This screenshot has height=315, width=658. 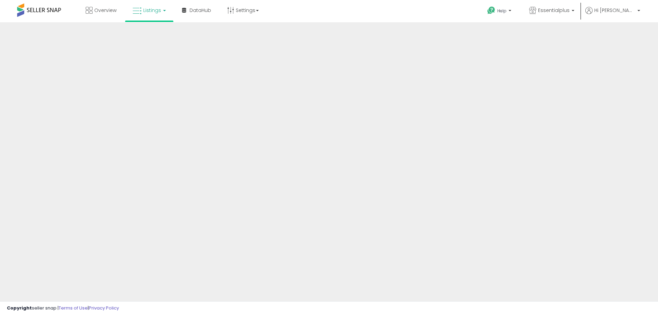 I want to click on span: Overview, so click(x=105, y=10).